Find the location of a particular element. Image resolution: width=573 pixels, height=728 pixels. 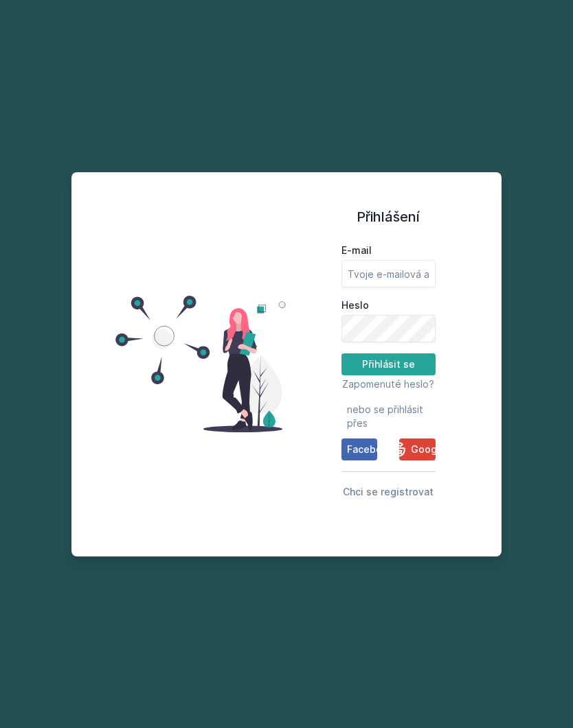

h1: Přihlášení is located at coordinates (388, 217).